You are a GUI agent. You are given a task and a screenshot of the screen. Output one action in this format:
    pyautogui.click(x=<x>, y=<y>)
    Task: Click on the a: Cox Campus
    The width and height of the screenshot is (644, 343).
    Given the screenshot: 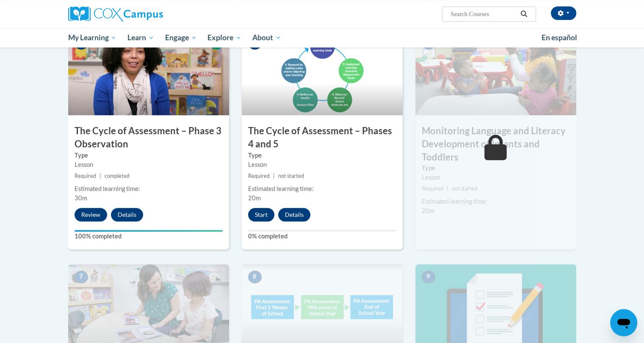 What is the action you would take?
    pyautogui.click(x=149, y=14)
    